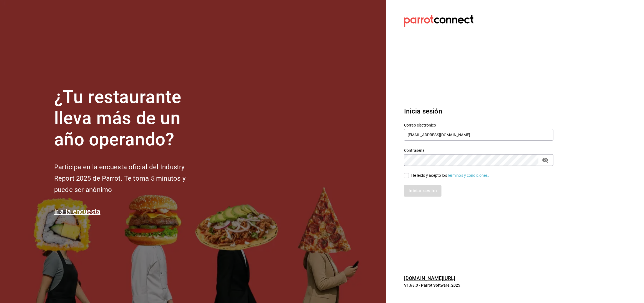  Describe the element at coordinates (479, 285) in the screenshot. I see `p: V1.68.3 - Parrot Software, 2025.` at that location.